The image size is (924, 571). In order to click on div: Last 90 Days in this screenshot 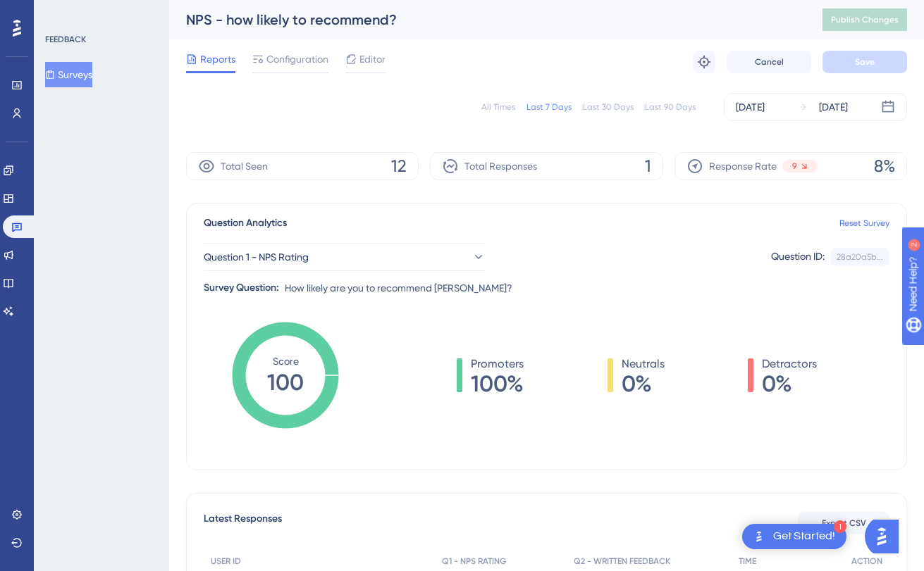, I will do `click(670, 107)`.